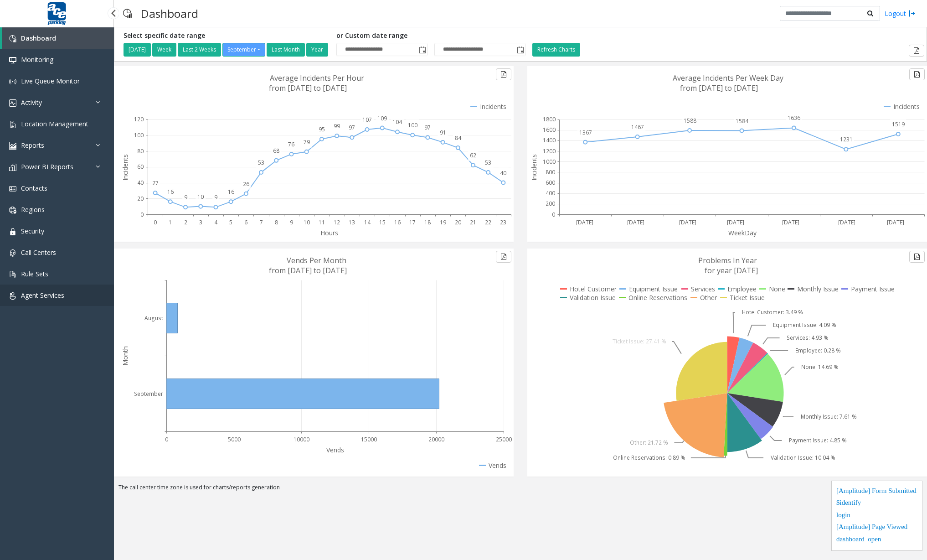 The width and height of the screenshot is (927, 560). What do you see at coordinates (649, 457) in the screenshot?
I see `text: Online Reservations: 0.89 %` at bounding box center [649, 457].